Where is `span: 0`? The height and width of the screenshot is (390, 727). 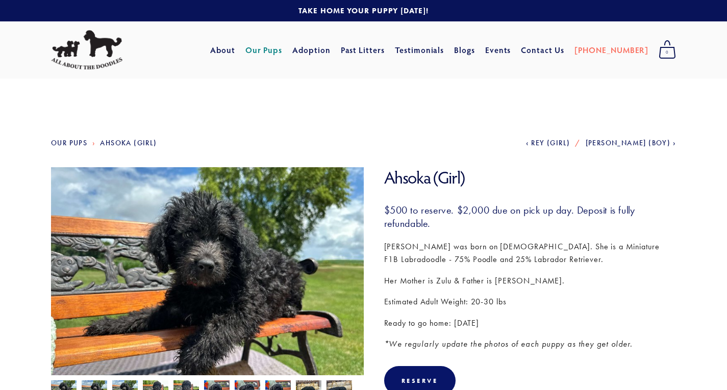 span: 0 is located at coordinates (667, 53).